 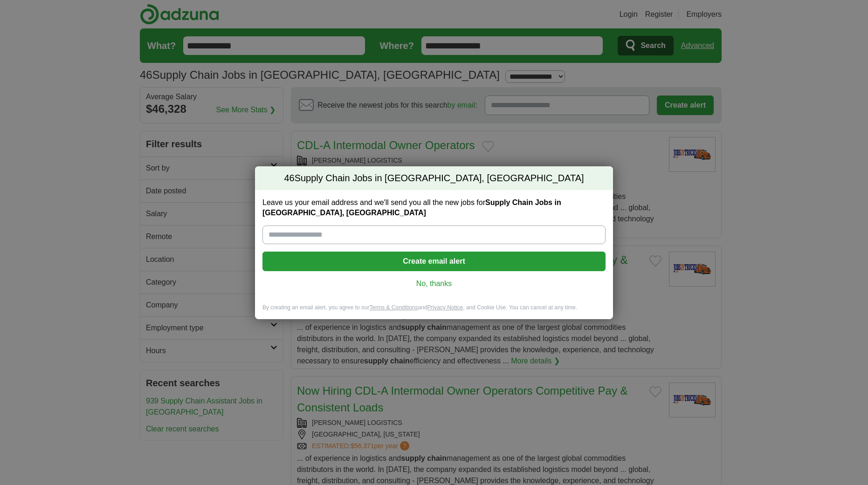 I want to click on a: Terms & Conditions, so click(x=393, y=308).